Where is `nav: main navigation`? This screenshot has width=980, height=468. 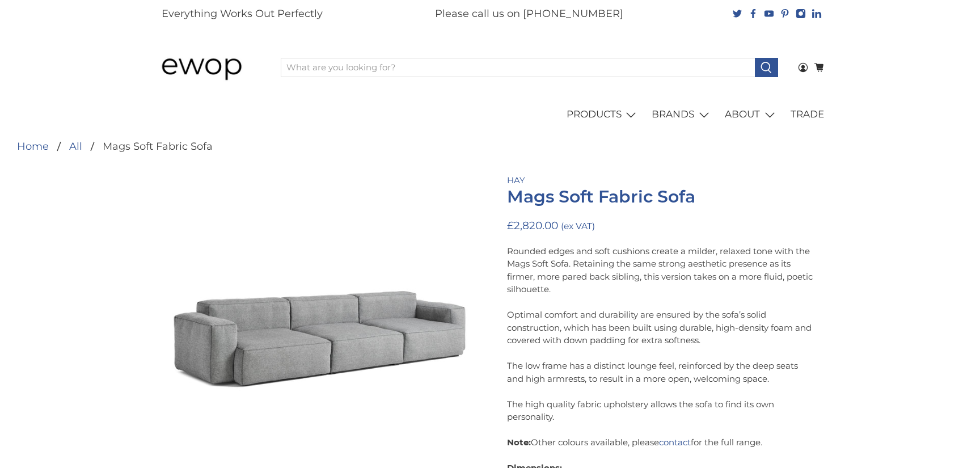 nav: main navigation is located at coordinates (490, 114).